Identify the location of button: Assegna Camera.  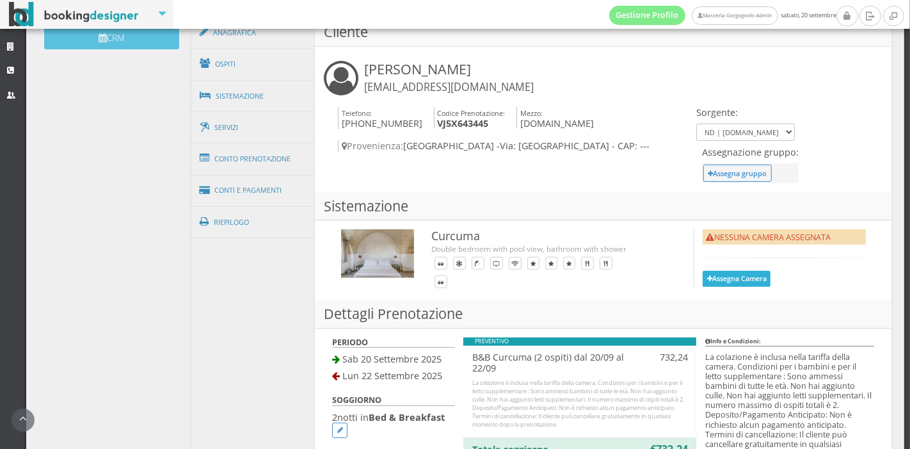
(737, 278).